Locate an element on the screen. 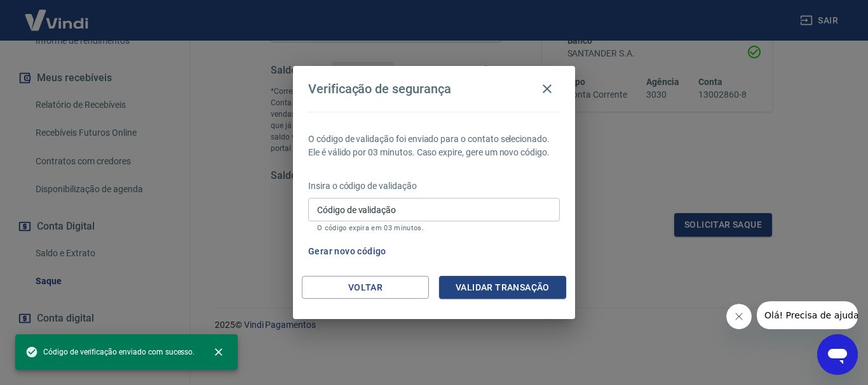 Image resolution: width=868 pixels, height=385 pixels. button: Voltar is located at coordinates (365, 288).